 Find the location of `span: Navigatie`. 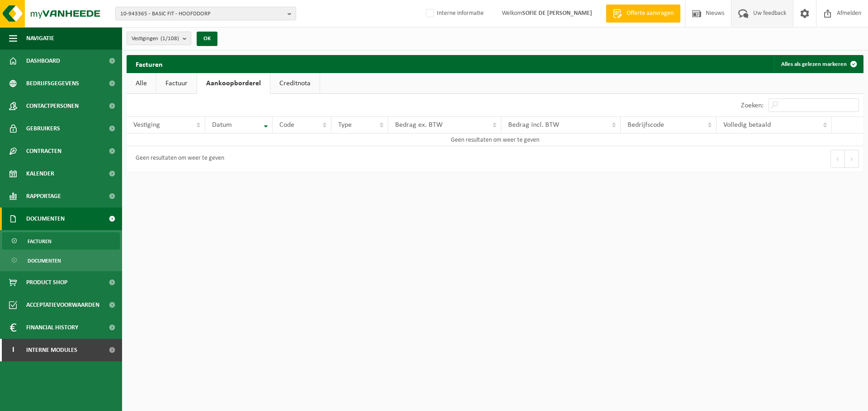

span: Navigatie is located at coordinates (41, 39).